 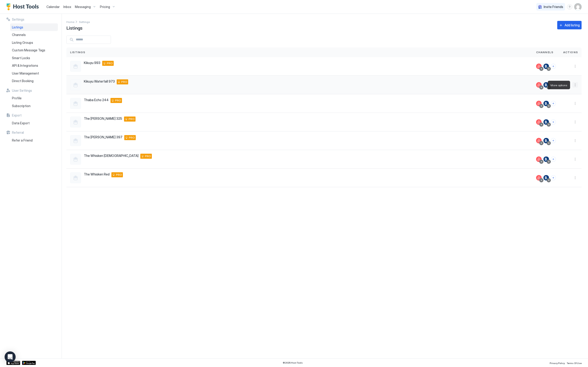 I want to click on span: Home, so click(x=70, y=22).